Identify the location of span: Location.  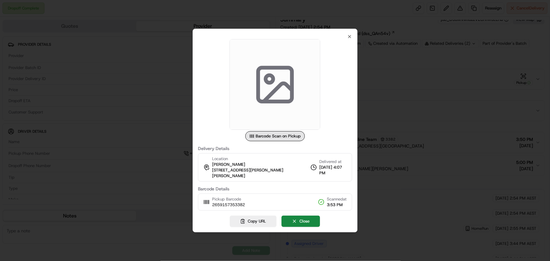
(220, 159).